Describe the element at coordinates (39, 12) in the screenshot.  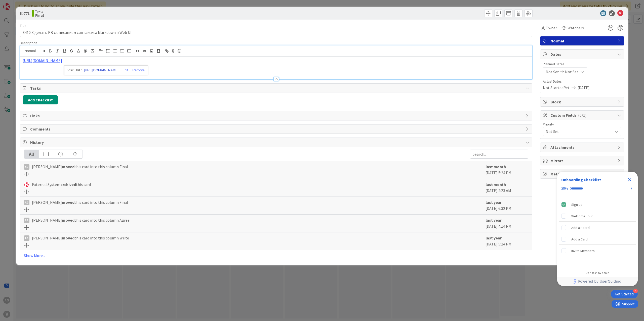
I see `span: Texts` at that location.